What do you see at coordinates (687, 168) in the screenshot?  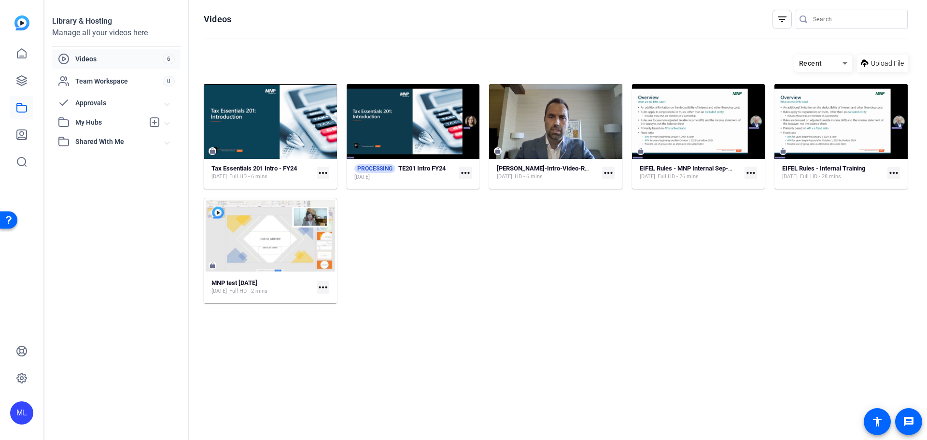 I see `strong: EIFEL Rules - MNP Internal Sep-23` at bounding box center [687, 168].